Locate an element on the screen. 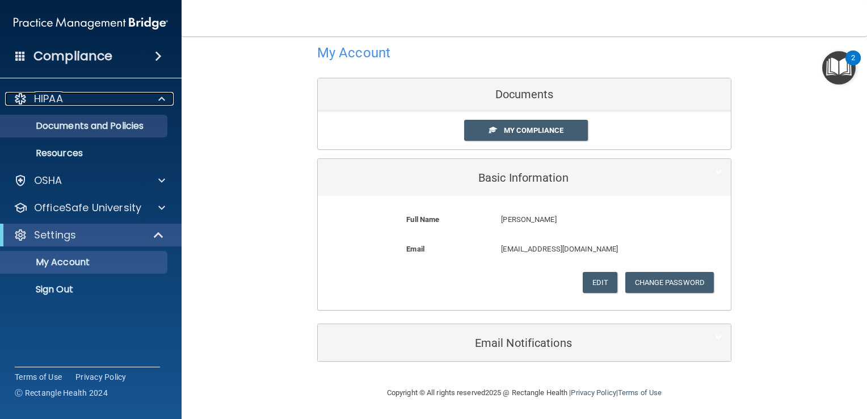  h4: My Account is located at coordinates (354, 53).